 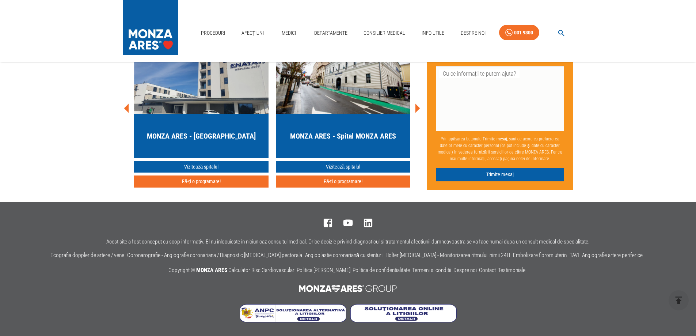 What do you see at coordinates (331, 33) in the screenshot?
I see `a: Departamente` at bounding box center [331, 33].